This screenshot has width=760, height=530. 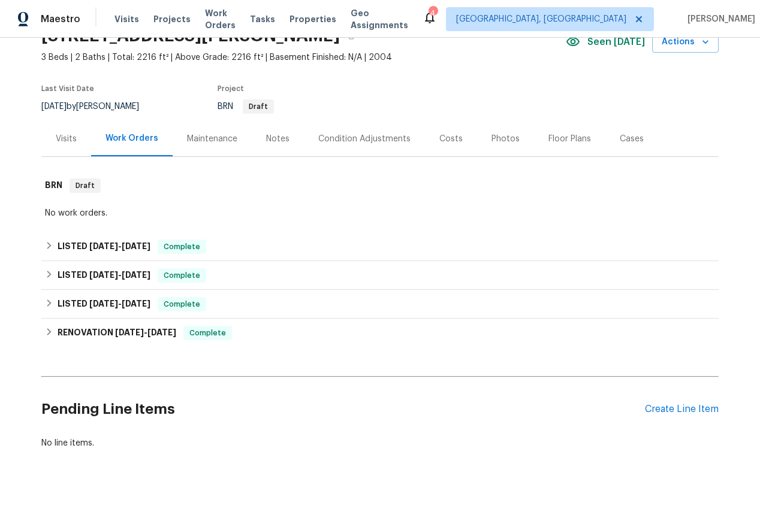 I want to click on button: Actions, so click(x=685, y=42).